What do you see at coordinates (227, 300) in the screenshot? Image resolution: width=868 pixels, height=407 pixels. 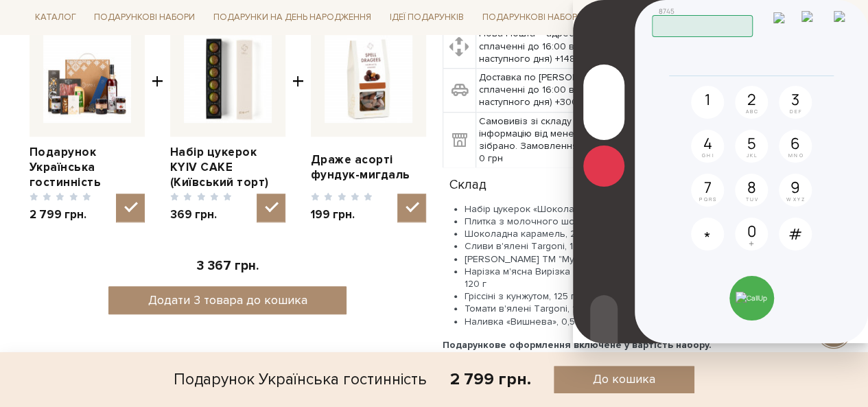 I see `button: Додати 3 товара до кошика` at bounding box center [227, 300].